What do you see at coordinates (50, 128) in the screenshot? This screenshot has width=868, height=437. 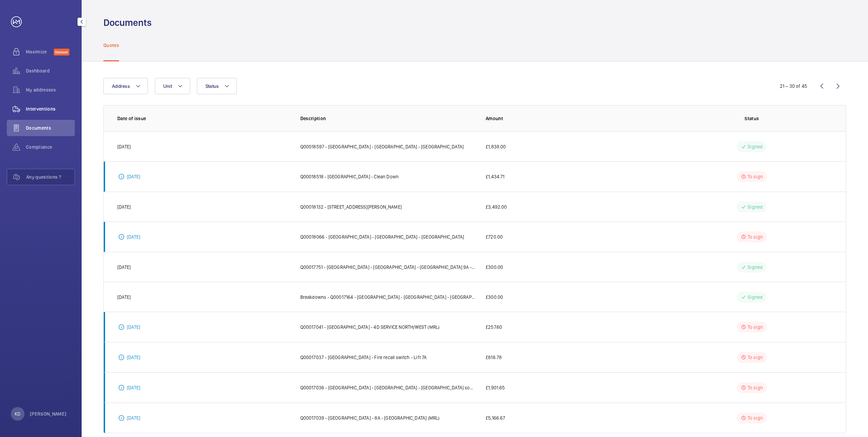 I see `span: Documents` at bounding box center [50, 128].